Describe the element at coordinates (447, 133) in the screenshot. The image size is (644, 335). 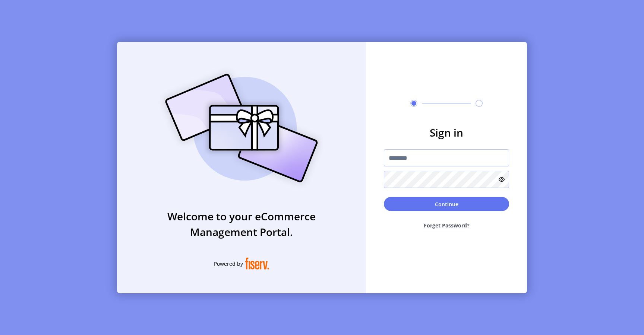
I see `h3: Sign in` at that location.